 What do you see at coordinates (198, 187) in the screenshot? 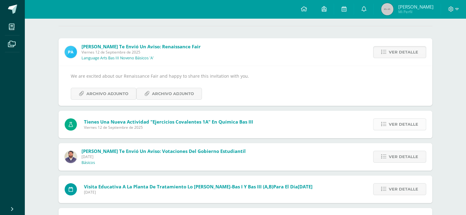
I see `span: para el día` at bounding box center [198, 187].